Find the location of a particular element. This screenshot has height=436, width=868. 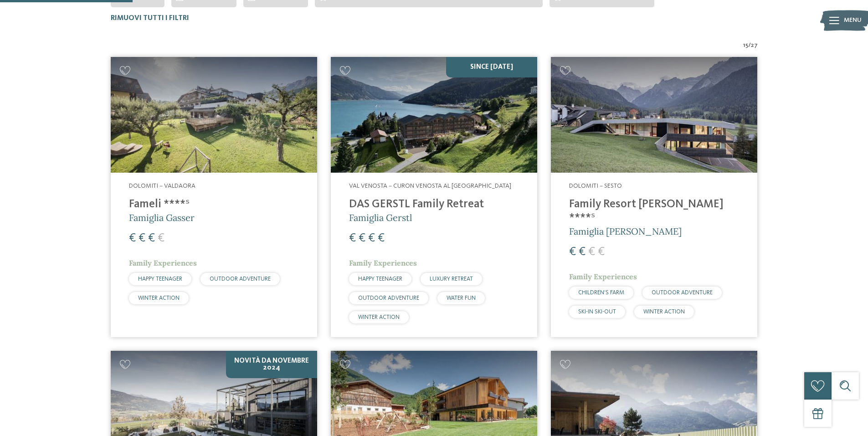

span: WATER FUN is located at coordinates (461, 298).